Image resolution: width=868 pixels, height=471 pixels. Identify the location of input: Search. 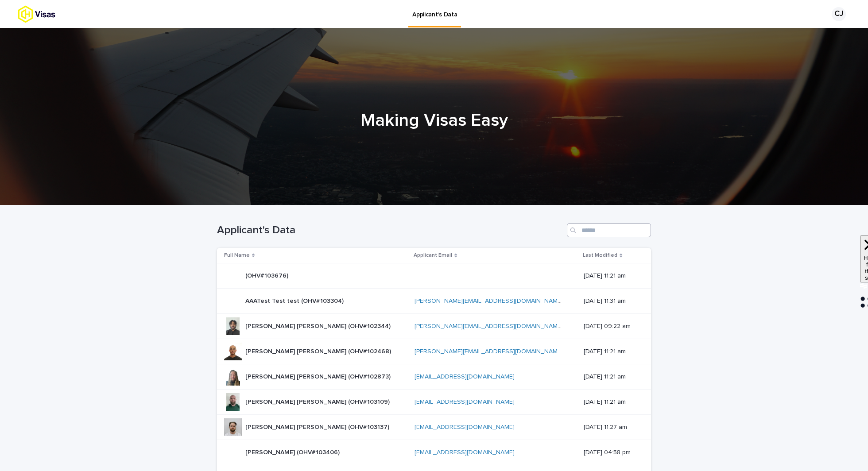
(609, 230).